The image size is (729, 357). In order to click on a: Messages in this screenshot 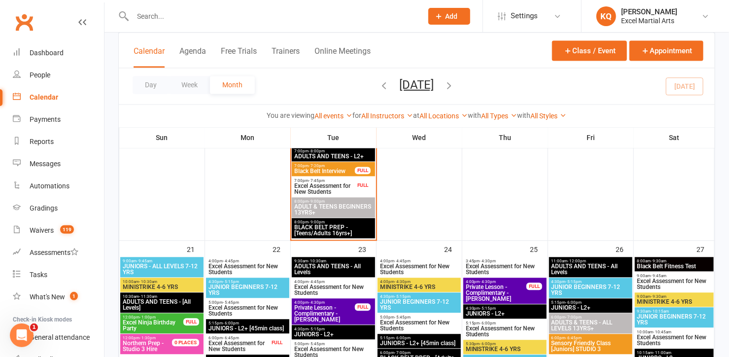, I will do `click(58, 164)`.